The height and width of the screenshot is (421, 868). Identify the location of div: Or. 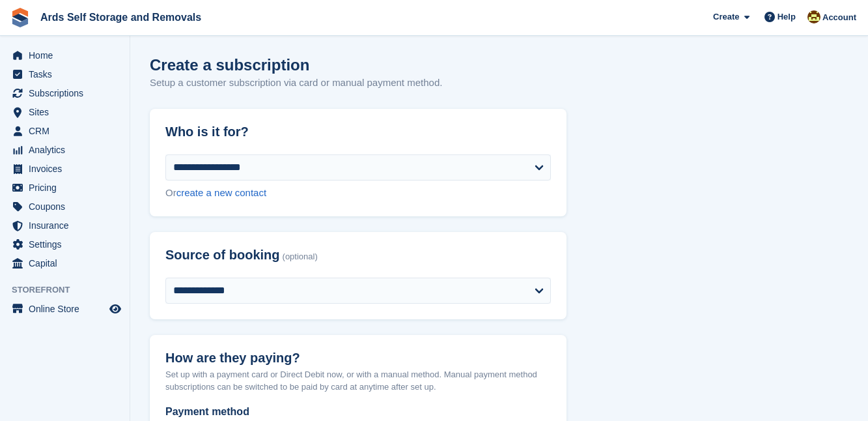
(358, 193).